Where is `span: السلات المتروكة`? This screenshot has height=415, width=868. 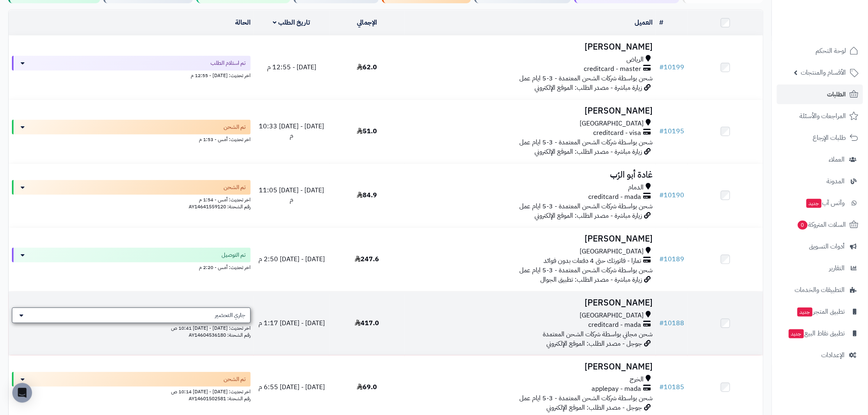 span: السلات المتروكة is located at coordinates (822, 225).